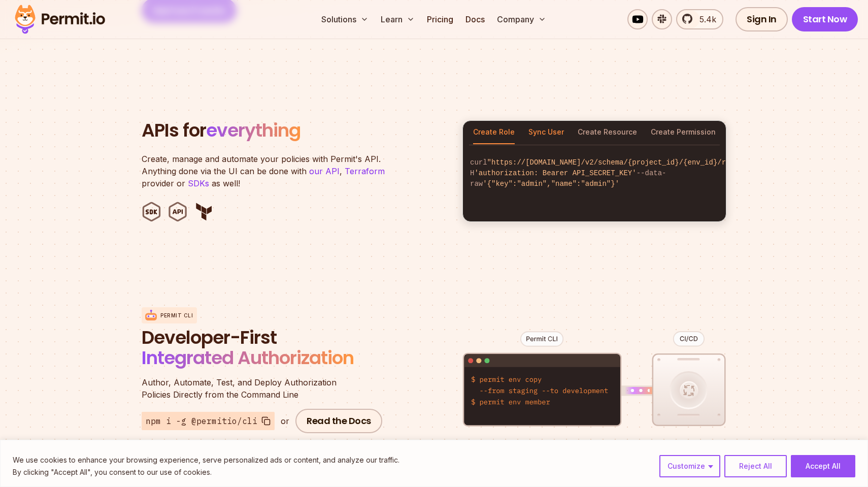 The image size is (868, 487). Describe the element at coordinates (594, 173) in the screenshot. I see `code: curl -H --data-raw` at that location.